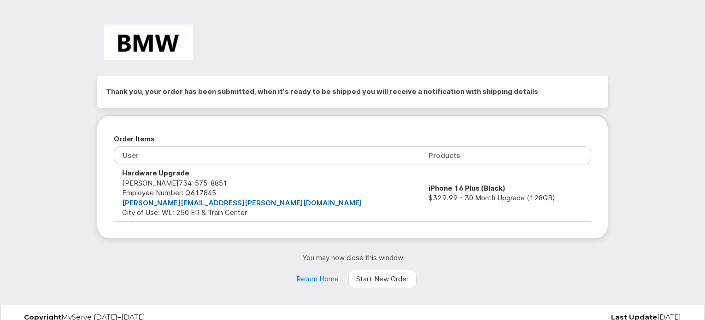 This screenshot has height=320, width=705. What do you see at coordinates (218, 183) in the screenshot?
I see `span: 8851` at bounding box center [218, 183].